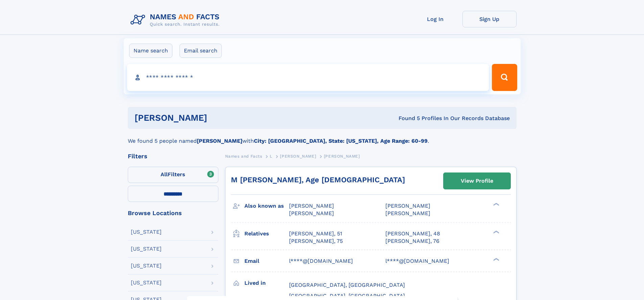 The height and width of the screenshot is (300, 644). I want to click on label: Email search, so click(200, 51).